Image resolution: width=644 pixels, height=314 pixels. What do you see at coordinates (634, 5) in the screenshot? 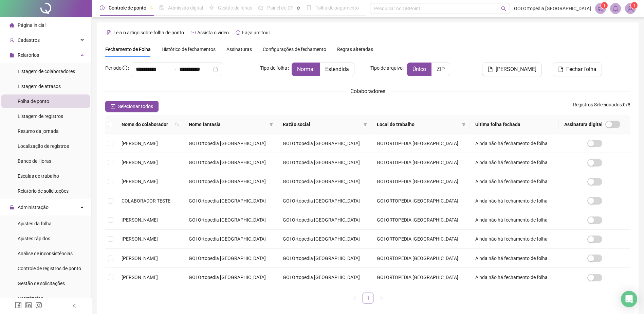
I see `sup: Atualize o seu contato no menu Meus Dados` at bounding box center [634, 5].